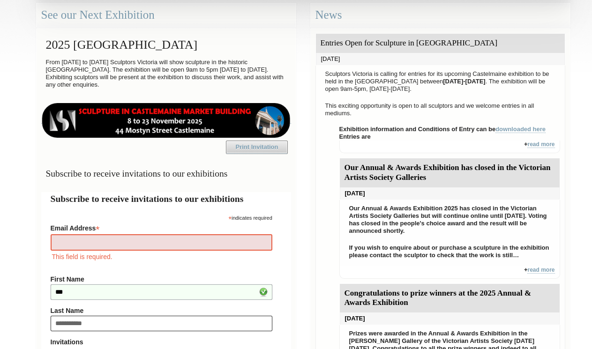 The height and width of the screenshot is (349, 592). I want to click on div: News, so click(440, 15).